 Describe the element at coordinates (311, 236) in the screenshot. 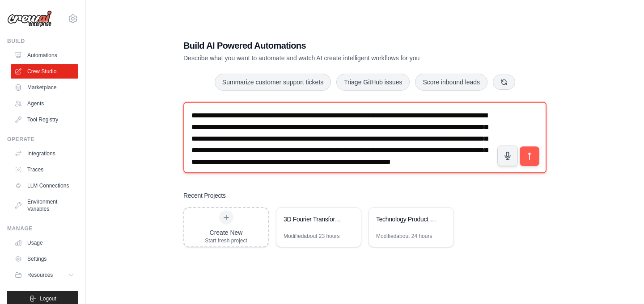

I see `div: Modified about 23 hours` at that location.